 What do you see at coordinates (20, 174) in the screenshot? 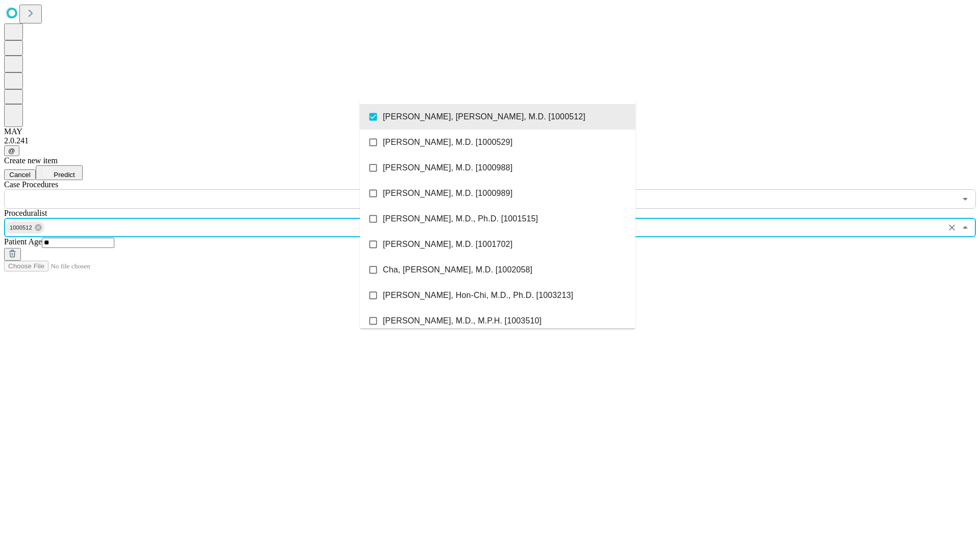
I see `span: Cancel` at bounding box center [20, 174].